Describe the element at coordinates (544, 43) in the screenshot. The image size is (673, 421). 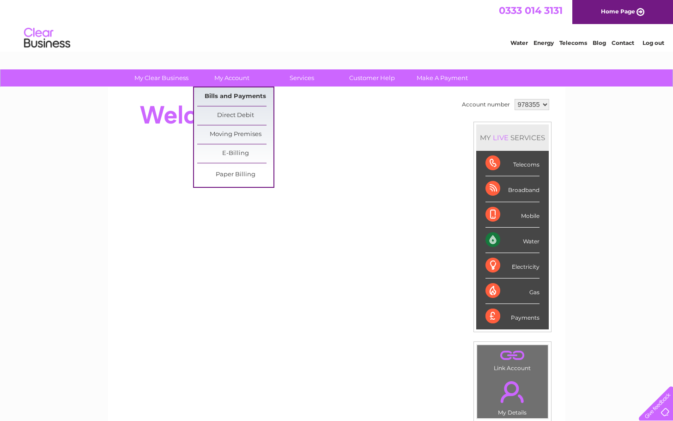
I see `a: Energy` at that location.